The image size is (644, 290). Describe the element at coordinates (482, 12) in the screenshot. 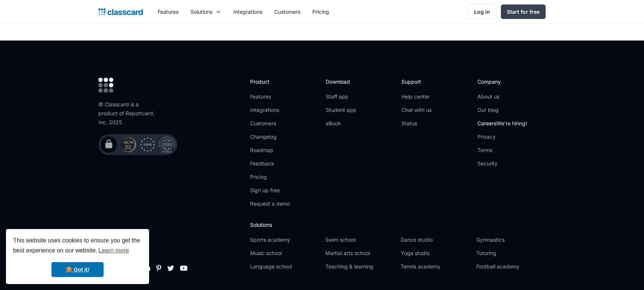

I see `a: Log in` at that location.